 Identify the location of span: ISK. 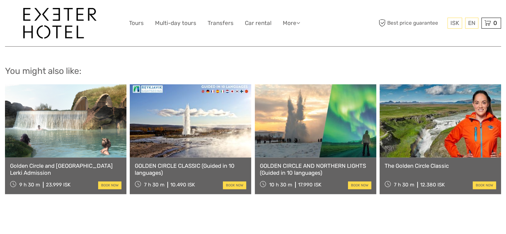
(455, 23).